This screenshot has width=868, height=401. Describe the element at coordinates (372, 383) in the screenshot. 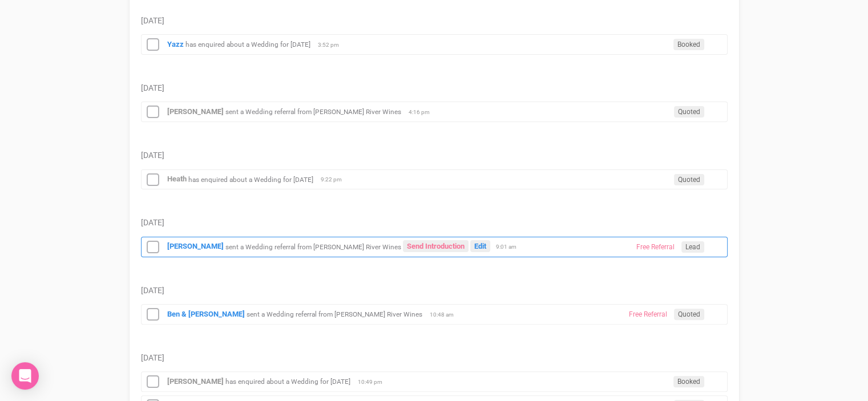

I see `span: 10:49 pm` at that location.